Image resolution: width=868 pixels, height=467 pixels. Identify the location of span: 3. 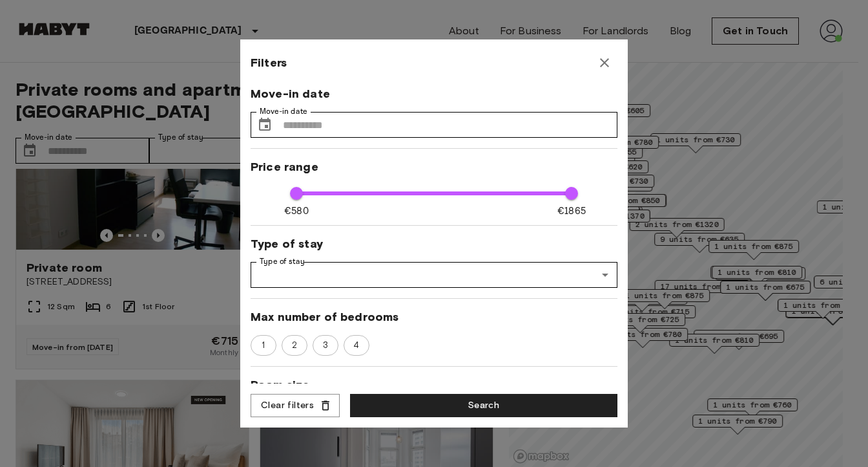
(326, 346).